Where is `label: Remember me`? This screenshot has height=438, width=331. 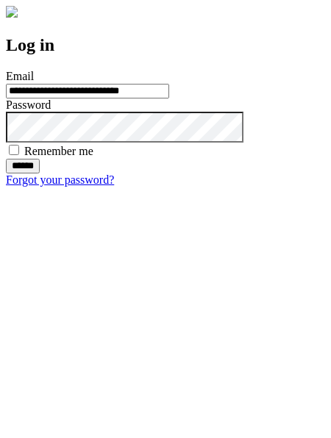
label: Remember me is located at coordinates (59, 151).